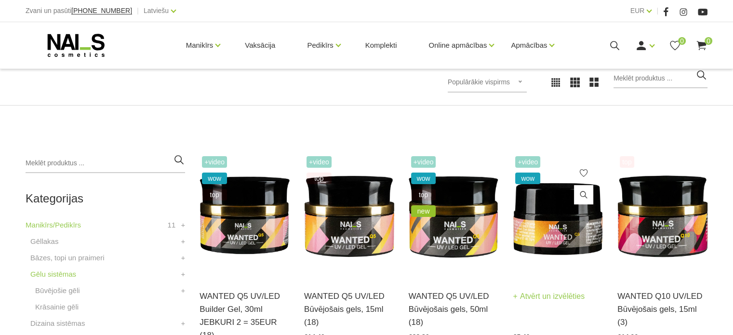 The height and width of the screenshot is (335, 733). What do you see at coordinates (44, 241) in the screenshot?
I see `a: Gēllakas` at bounding box center [44, 241].